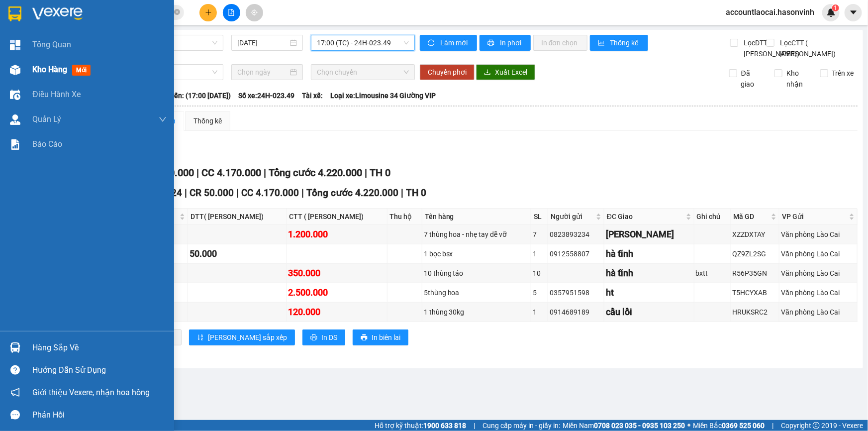 The width and height of the screenshot is (868, 431). What do you see at coordinates (362, 43) in the screenshot?
I see `span: 17:00 (TC) - 24H-023.49` at bounding box center [362, 43].